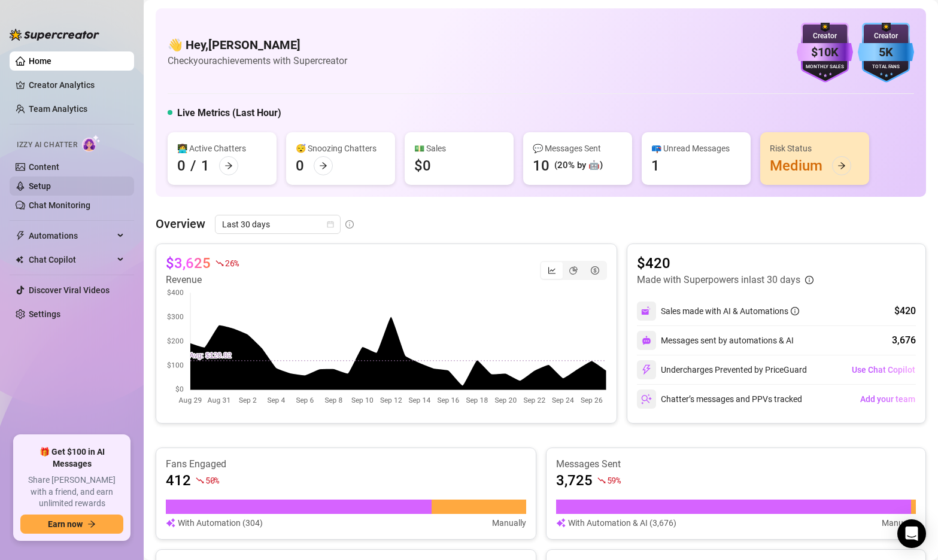 Image resolution: width=938 pixels, height=560 pixels. What do you see at coordinates (65, 524) in the screenshot?
I see `span: Earn now` at bounding box center [65, 524].